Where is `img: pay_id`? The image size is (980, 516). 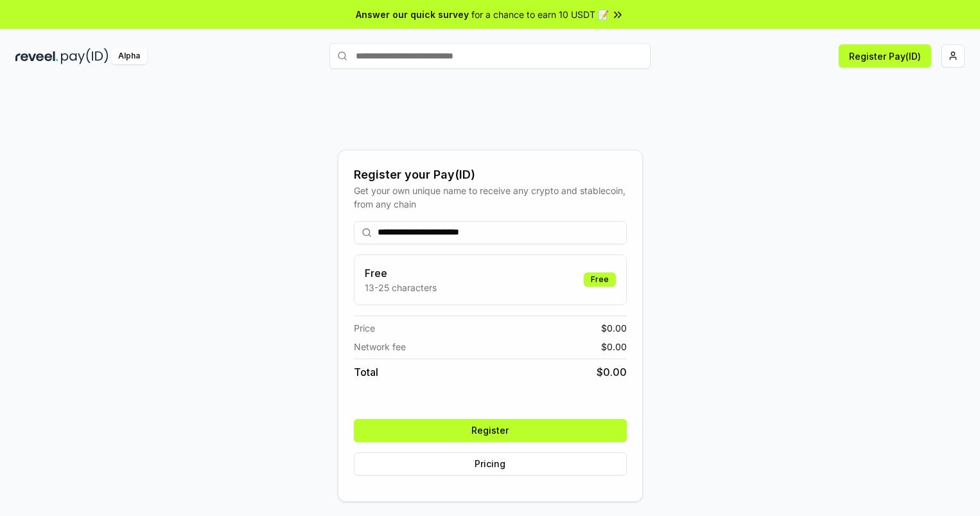
img: pay_id is located at coordinates (85, 56).